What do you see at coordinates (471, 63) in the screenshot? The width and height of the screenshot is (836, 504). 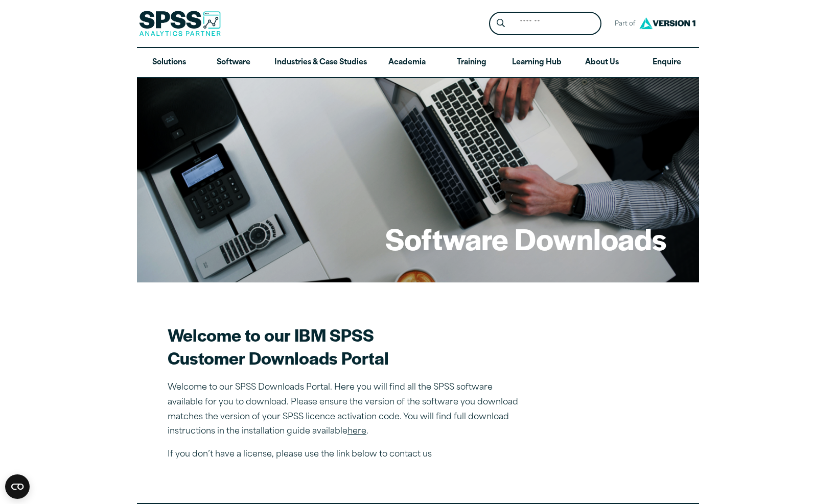 I see `a: Training` at bounding box center [471, 63].